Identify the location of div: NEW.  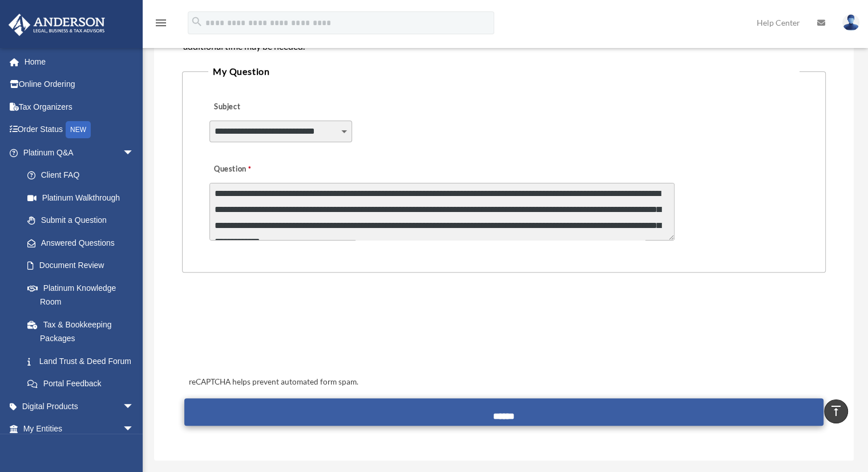
(78, 130).